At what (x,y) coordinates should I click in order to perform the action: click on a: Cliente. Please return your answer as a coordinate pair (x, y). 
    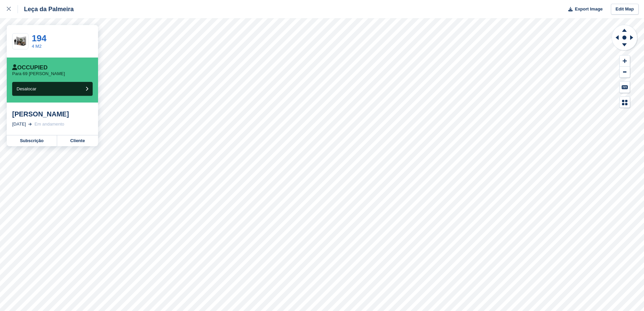
    Looking at the image, I should click on (78, 141).